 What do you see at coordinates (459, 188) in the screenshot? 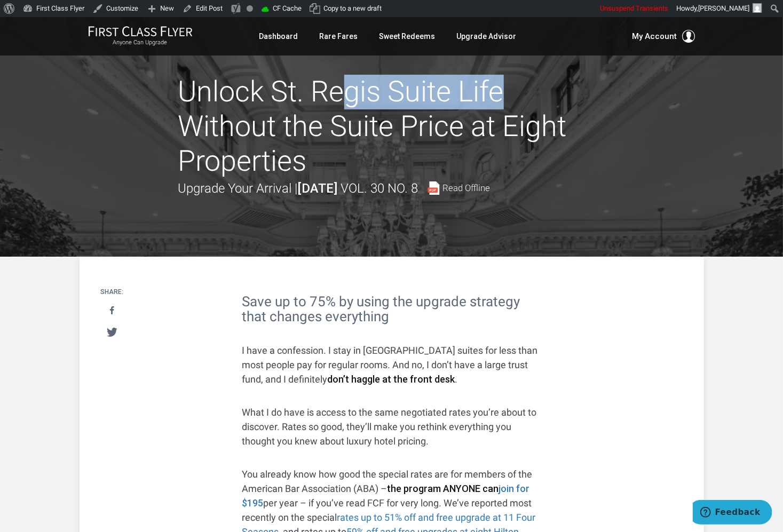
I see `a: Read Offline` at bounding box center [459, 188].